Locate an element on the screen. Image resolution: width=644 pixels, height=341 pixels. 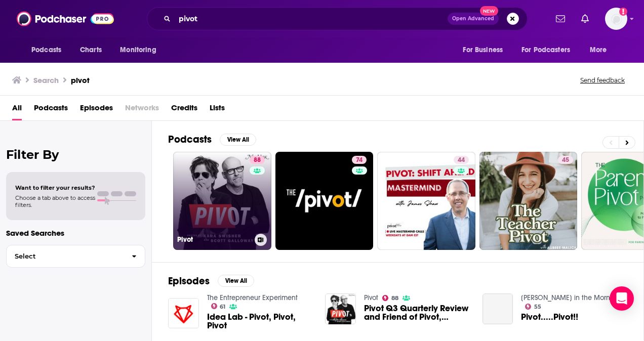
svg: Add a profile image is located at coordinates (623, 12).